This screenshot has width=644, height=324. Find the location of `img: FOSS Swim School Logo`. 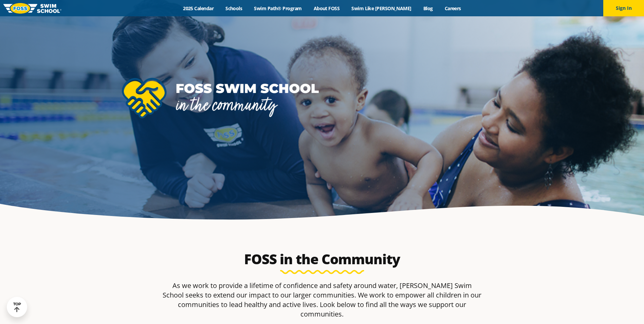

img: FOSS Swim School Logo is located at coordinates (32, 8).